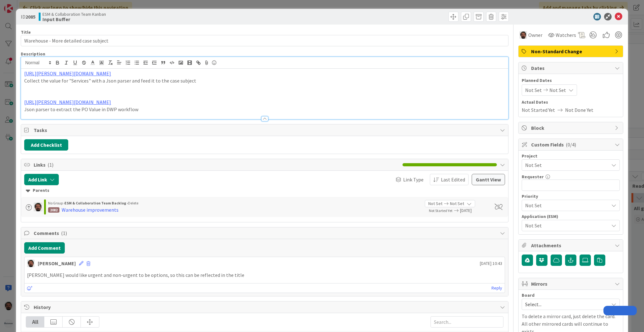 This screenshot has width=644, height=332. I want to click on div: Priority, so click(571, 196).